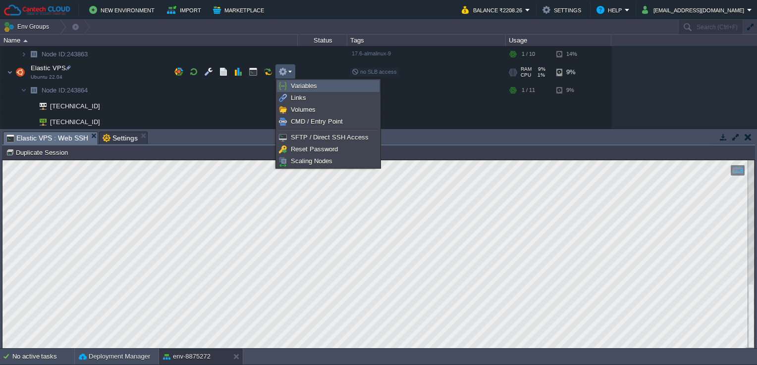 The height and width of the screenshot is (365, 757). Describe the element at coordinates (304, 86) in the screenshot. I see `span: Variables` at that location.